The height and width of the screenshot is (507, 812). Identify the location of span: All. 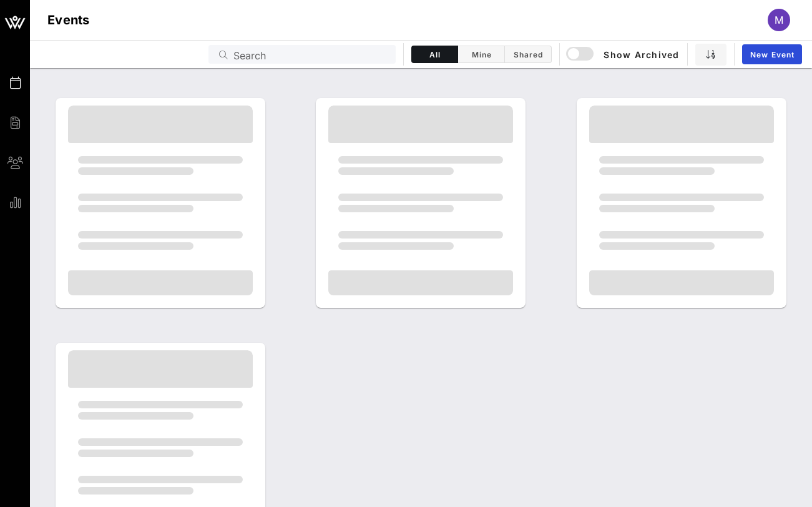
(435, 54).